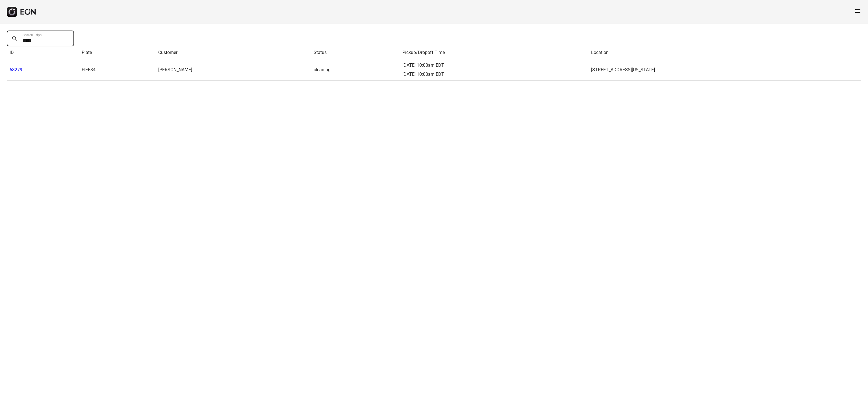 This screenshot has height=393, width=868. I want to click on a: 68279, so click(16, 70).